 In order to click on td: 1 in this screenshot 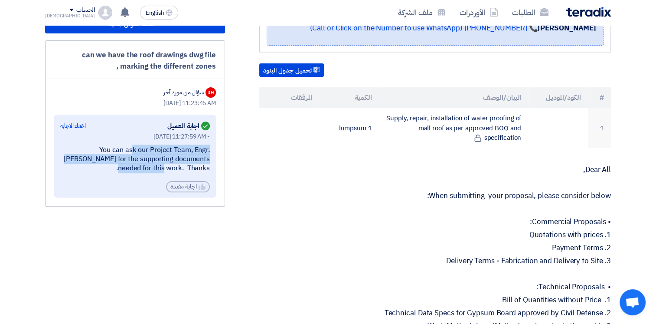, I will do `click(599, 128)`.